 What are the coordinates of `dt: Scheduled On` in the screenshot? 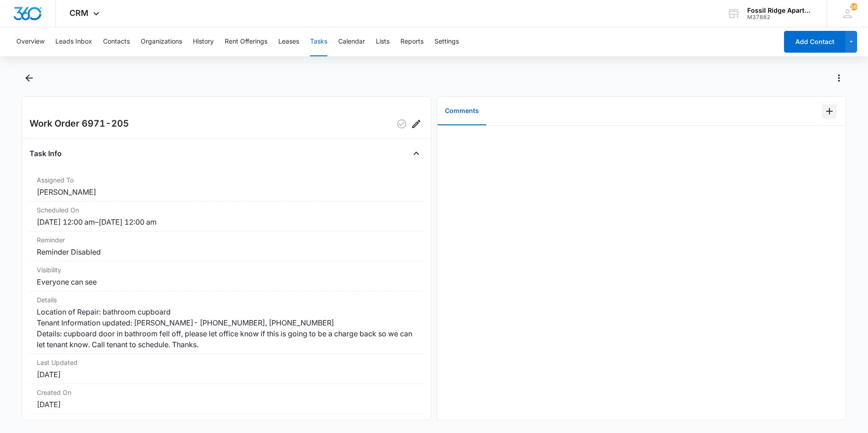 It's located at (226, 209).